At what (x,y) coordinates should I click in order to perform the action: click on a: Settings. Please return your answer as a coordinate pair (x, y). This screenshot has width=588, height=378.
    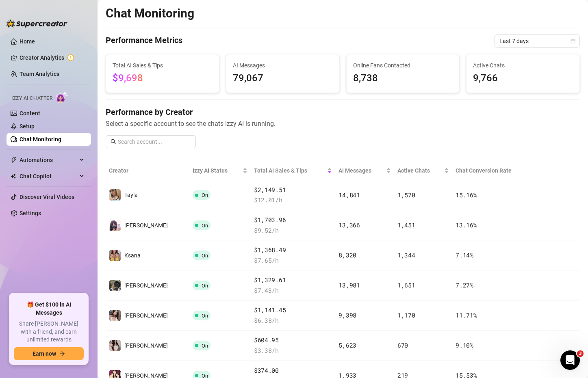
    Looking at the image, I should click on (30, 213).